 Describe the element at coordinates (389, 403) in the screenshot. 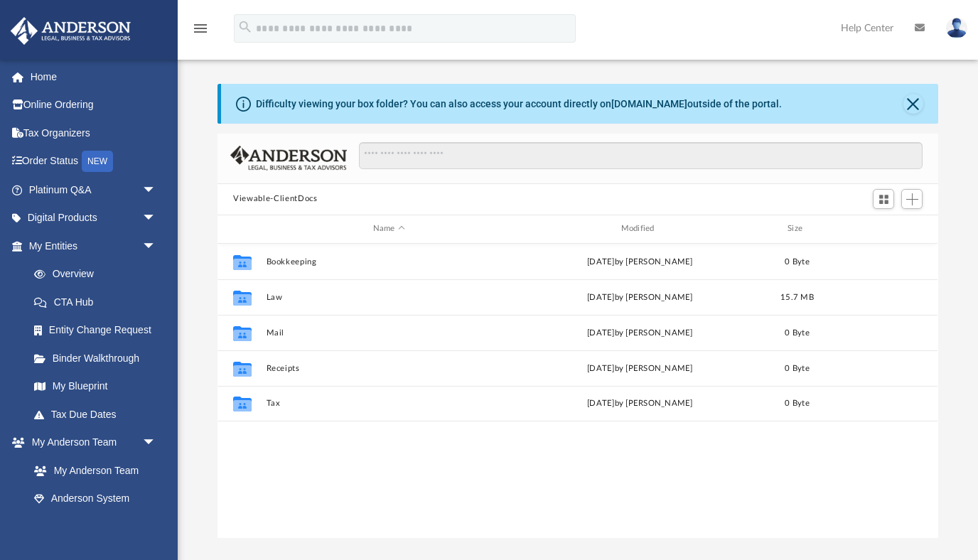

I see `button: Tax` at that location.